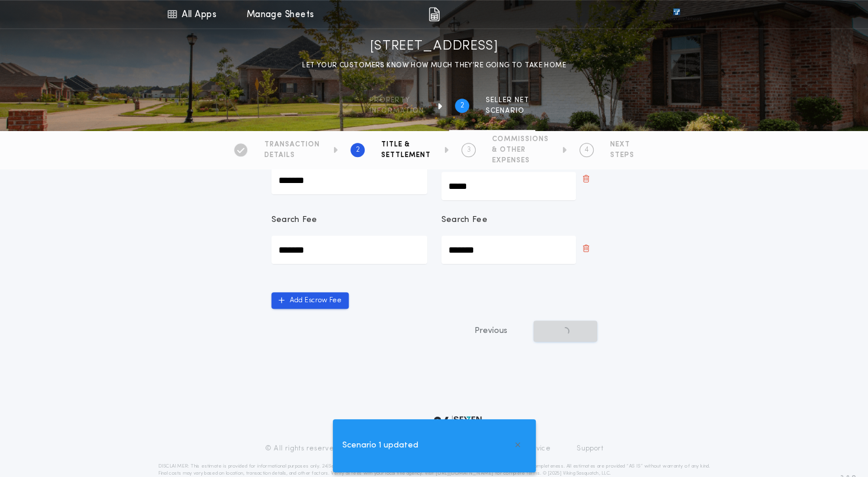  I want to click on h2: 4, so click(586, 150).